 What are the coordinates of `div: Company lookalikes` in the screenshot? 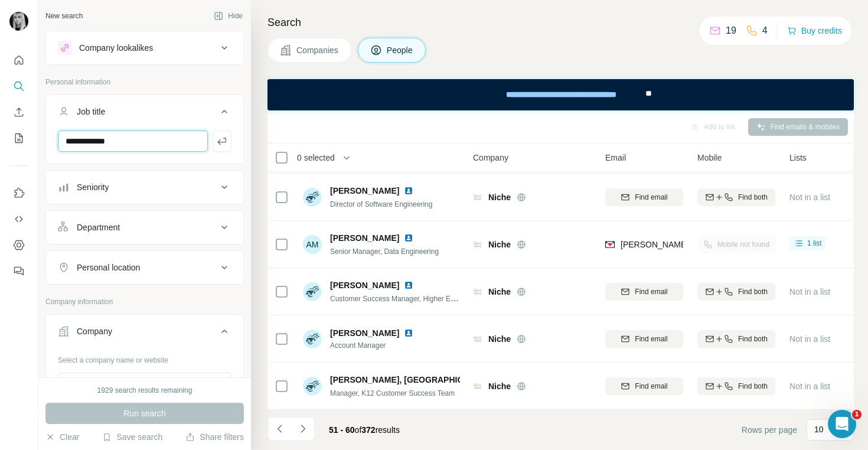 It's located at (116, 48).